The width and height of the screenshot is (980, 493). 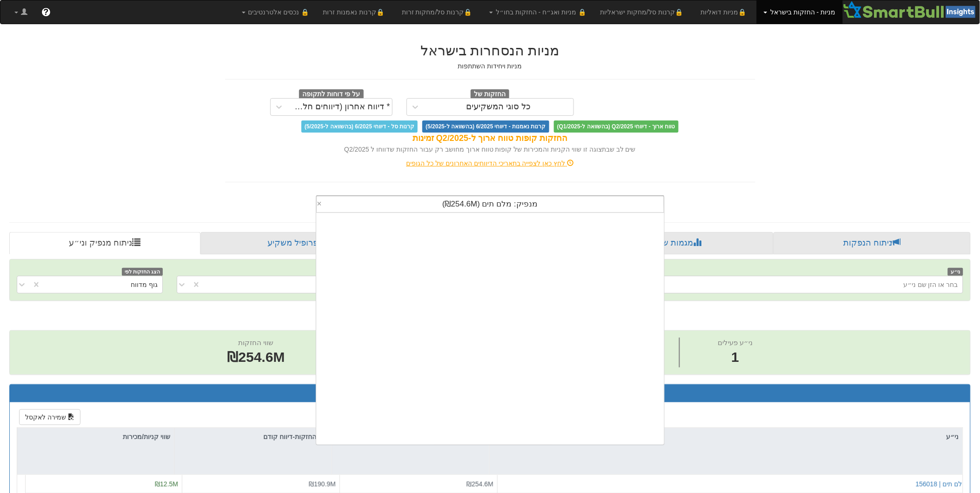 I want to click on div: החזקות קופות טווח ארוך ל-Q2/2025 זמינות, so click(x=490, y=139).